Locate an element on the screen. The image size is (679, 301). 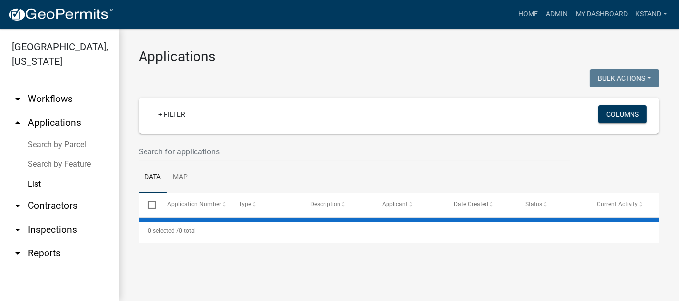
i: arrow_drop_up is located at coordinates (18, 123).